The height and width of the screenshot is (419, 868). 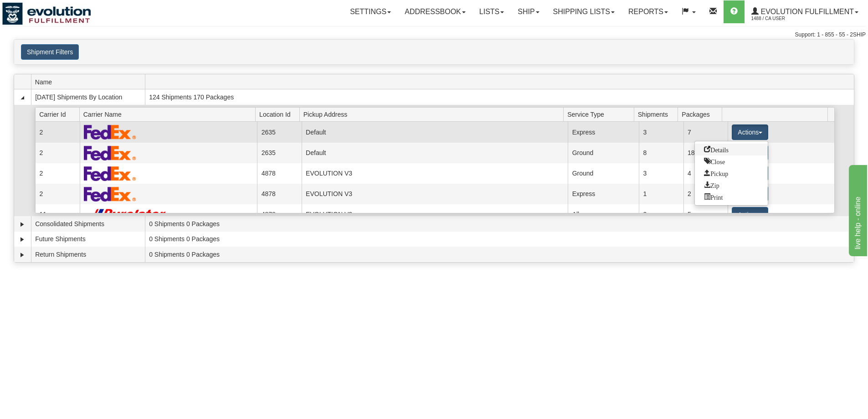 What do you see at coordinates (716, 149) in the screenshot?
I see `span: Details` at bounding box center [716, 149].